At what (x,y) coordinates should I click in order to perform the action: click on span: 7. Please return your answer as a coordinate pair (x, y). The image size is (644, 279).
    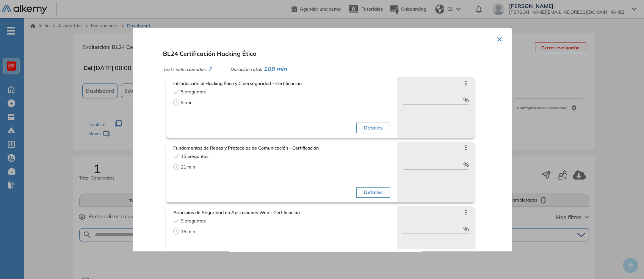
    Looking at the image, I should click on (210, 69).